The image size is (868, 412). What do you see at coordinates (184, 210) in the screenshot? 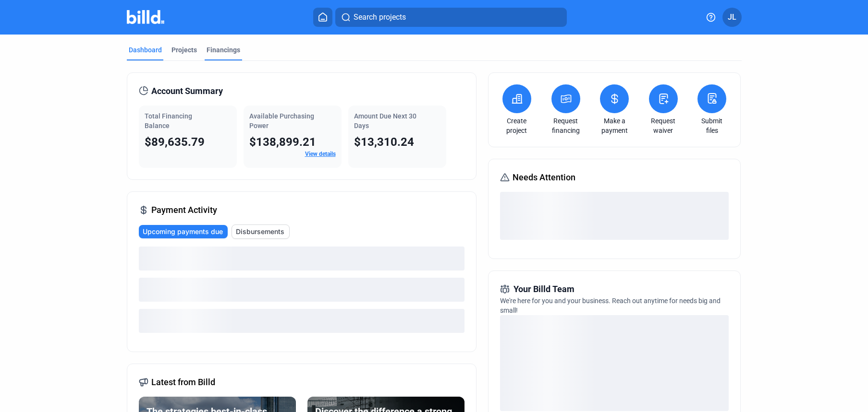
I see `span: Payment Activity` at bounding box center [184, 210].